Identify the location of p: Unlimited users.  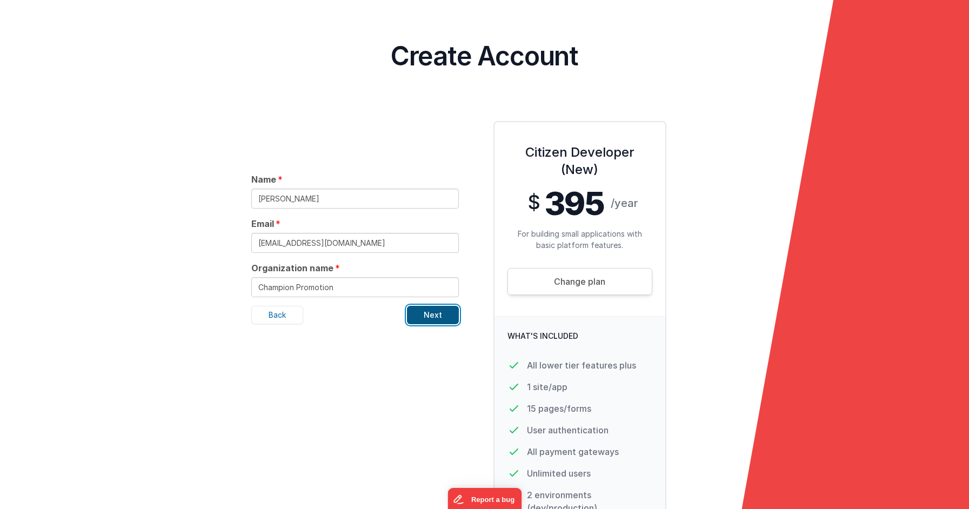
(559, 473).